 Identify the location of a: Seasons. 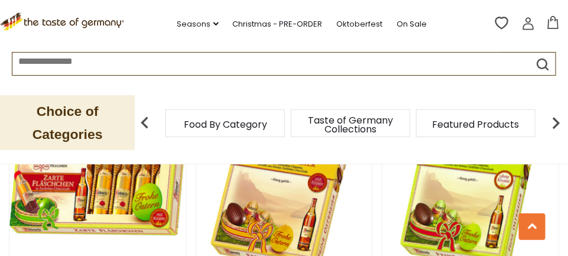
(198, 24).